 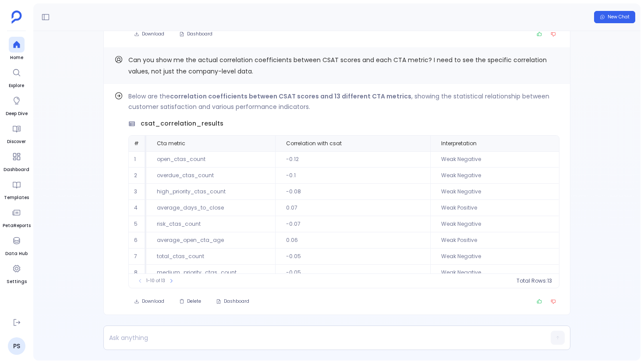 I want to click on button: New Chat, so click(x=614, y=17).